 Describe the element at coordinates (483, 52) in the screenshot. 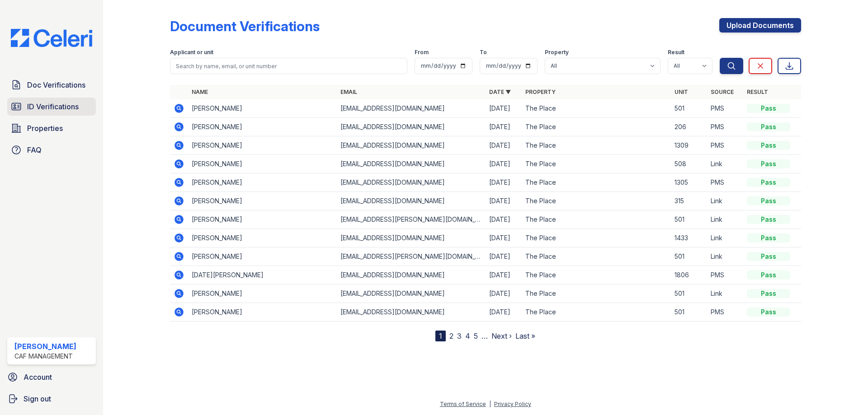

I see `label: To` at that location.